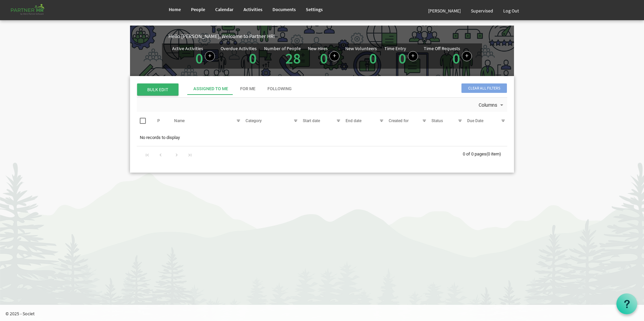  I want to click on a: 28, so click(293, 58).